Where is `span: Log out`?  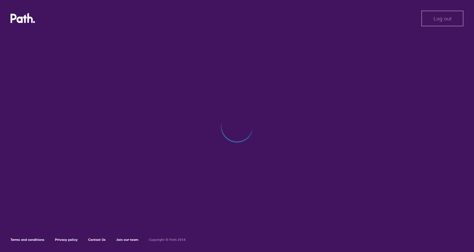 span: Log out is located at coordinates (442, 18).